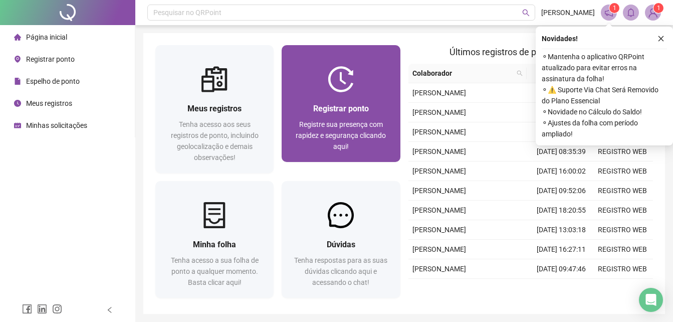 Image resolution: width=673 pixels, height=322 pixels. Describe the element at coordinates (214, 141) in the screenshot. I see `span: Tenha acesso aos seus registros de ponto, incluindo geolocalização e demais observações!` at that location.